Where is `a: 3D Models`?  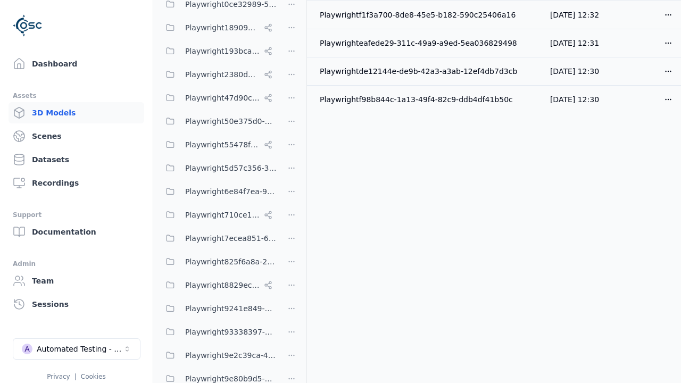 a: 3D Models is located at coordinates (76, 113).